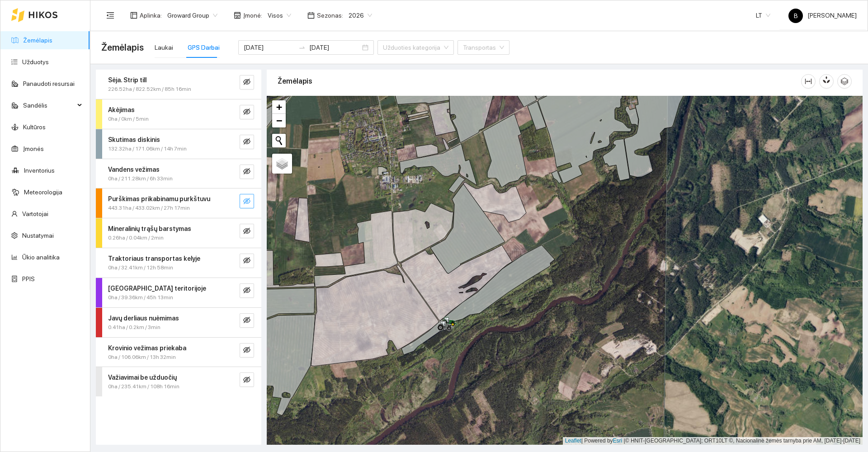 The width and height of the screenshot is (868, 452). What do you see at coordinates (178, 84) in the screenshot?
I see `div: Sėja. Strip till226.52ha / 822.52km / 85h 16mineye-invisible` at bounding box center [178, 84].